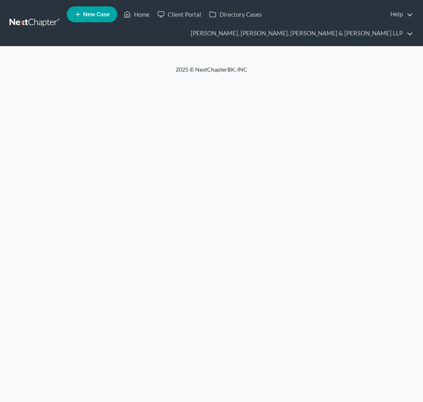  What do you see at coordinates (212, 73) in the screenshot?
I see `div: 2025 © NextChapterBK, INC` at bounding box center [212, 73].